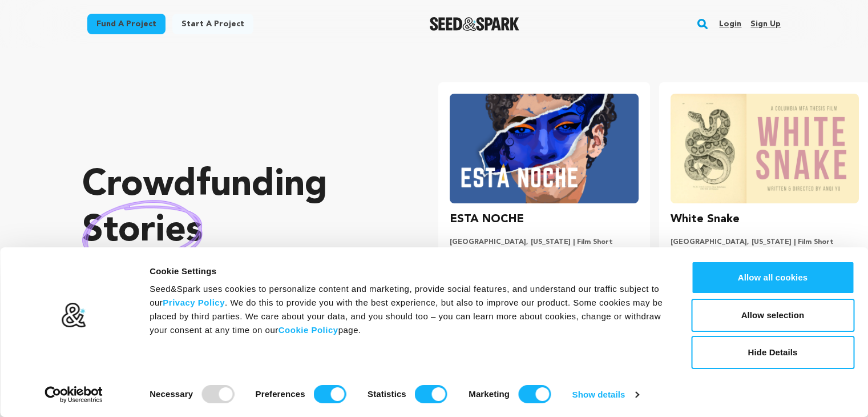  I want to click on a: Privacy Policy, so click(194, 302).